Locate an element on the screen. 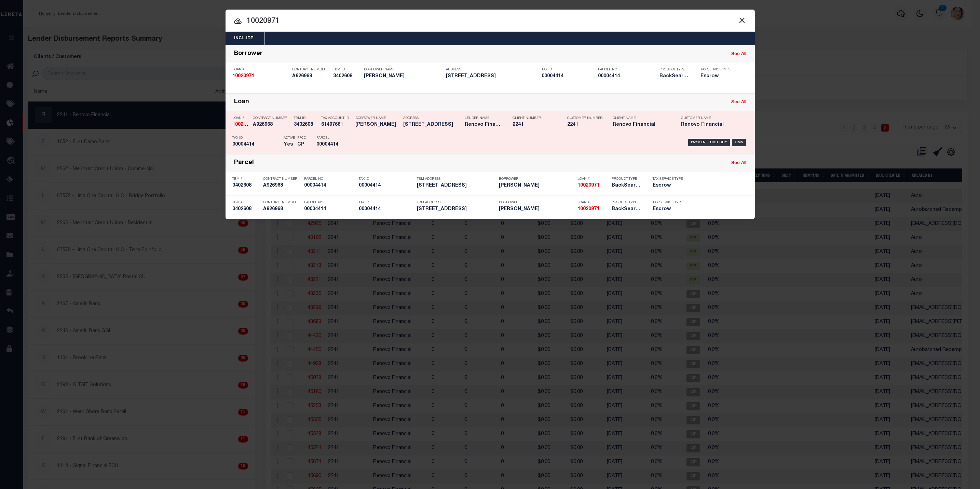 The height and width of the screenshot is (489, 980). p: Active is located at coordinates (289, 138).